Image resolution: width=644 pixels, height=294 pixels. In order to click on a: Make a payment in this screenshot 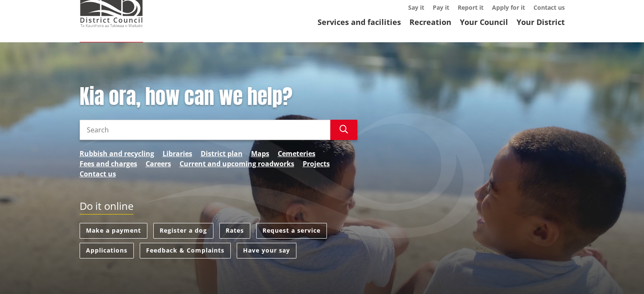, I will do `click(114, 231)`.